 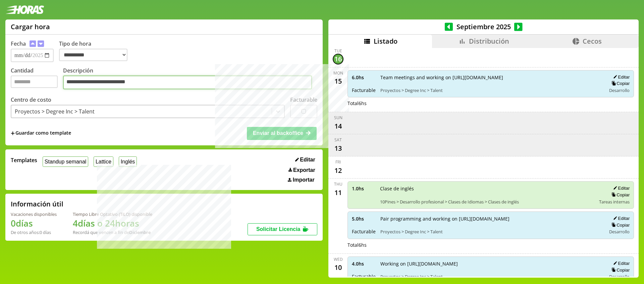 I want to click on span: 1.0 hs, so click(x=364, y=189).